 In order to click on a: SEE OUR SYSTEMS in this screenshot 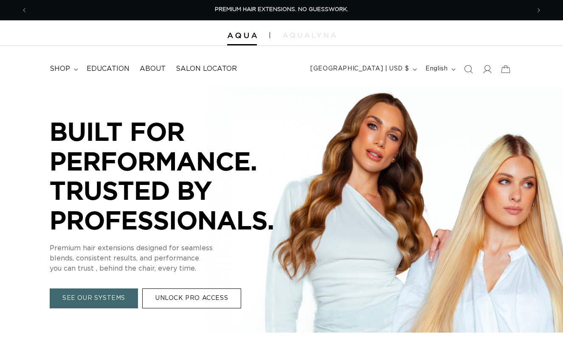, I will do `click(94, 298)`.